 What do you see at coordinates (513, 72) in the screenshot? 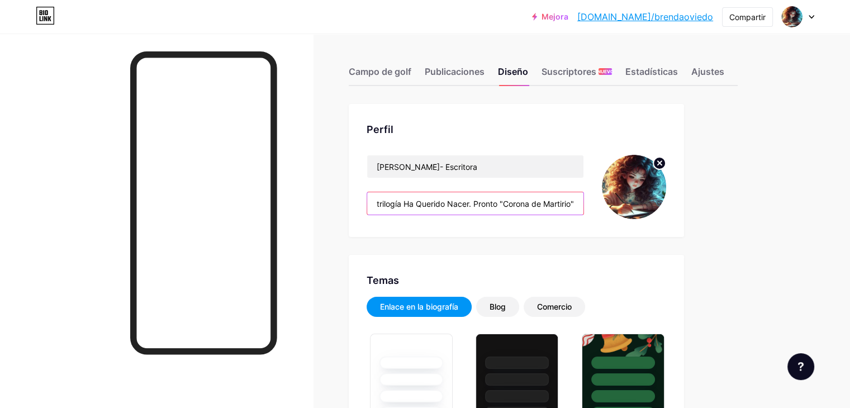
I see `font: Diseño` at bounding box center [513, 72].